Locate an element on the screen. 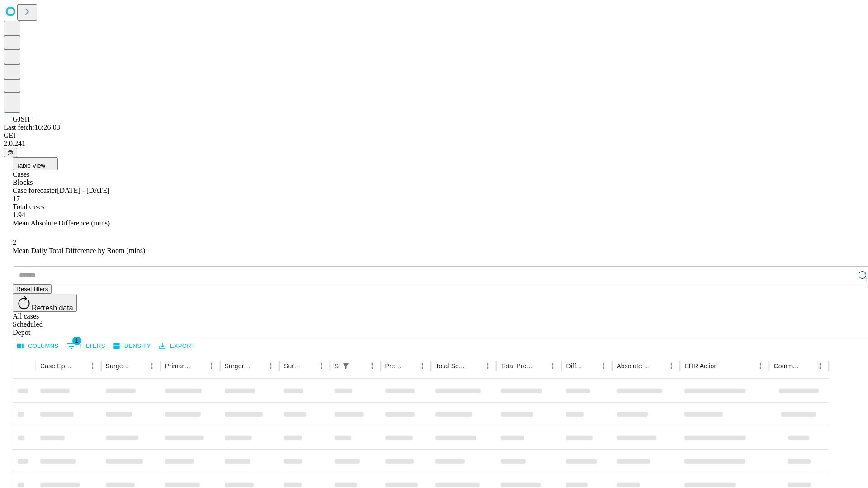 The image size is (868, 488). span: Mean Absolute Difference (mins) is located at coordinates (61, 223).